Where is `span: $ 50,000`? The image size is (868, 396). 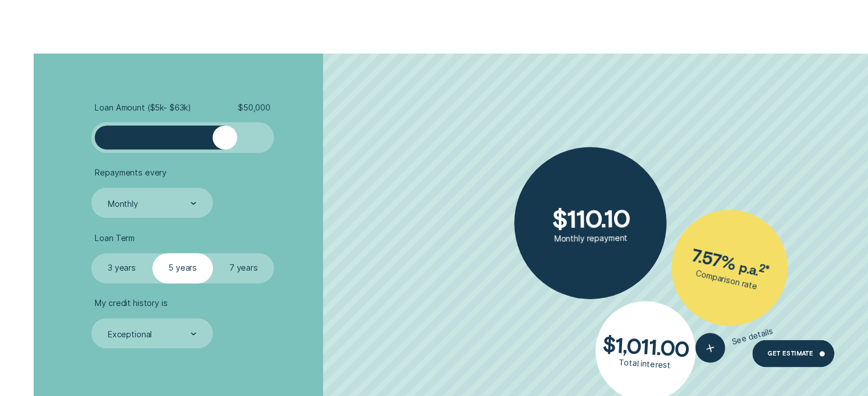 span: $ 50,000 is located at coordinates (254, 108).